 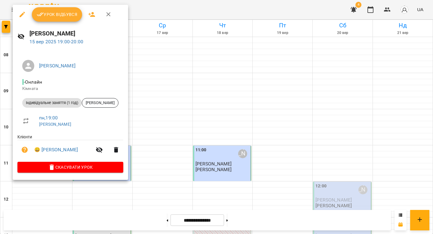 I want to click on span: Індивідуальне заняття (1 год), so click(x=52, y=103).